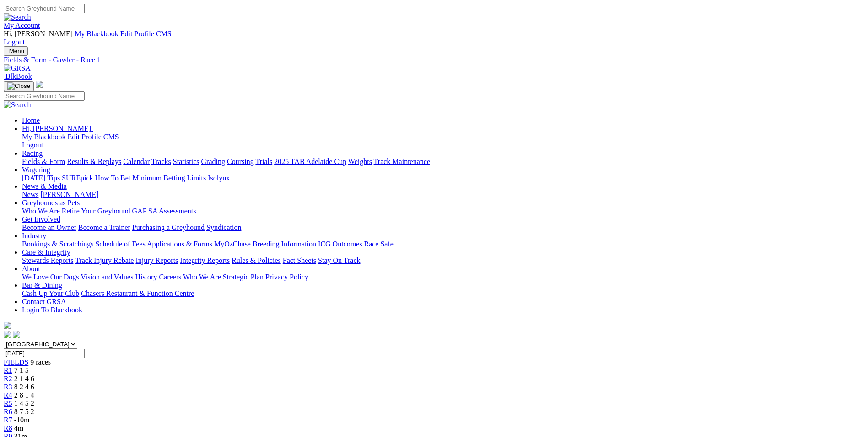 Image resolution: width=868 pixels, height=437 pixels. What do you see at coordinates (360, 161) in the screenshot?
I see `a: Weights` at bounding box center [360, 161].